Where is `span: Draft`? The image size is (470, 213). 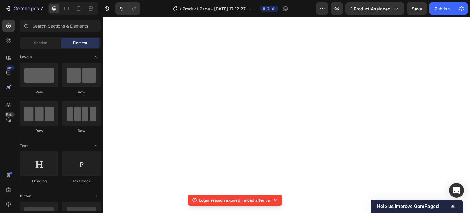
span: Draft is located at coordinates (271, 9).